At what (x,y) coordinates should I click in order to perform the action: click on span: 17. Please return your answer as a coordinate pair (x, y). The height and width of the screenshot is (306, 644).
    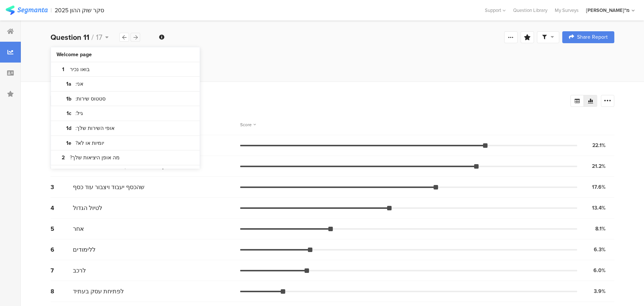
    Looking at the image, I should click on (99, 37).